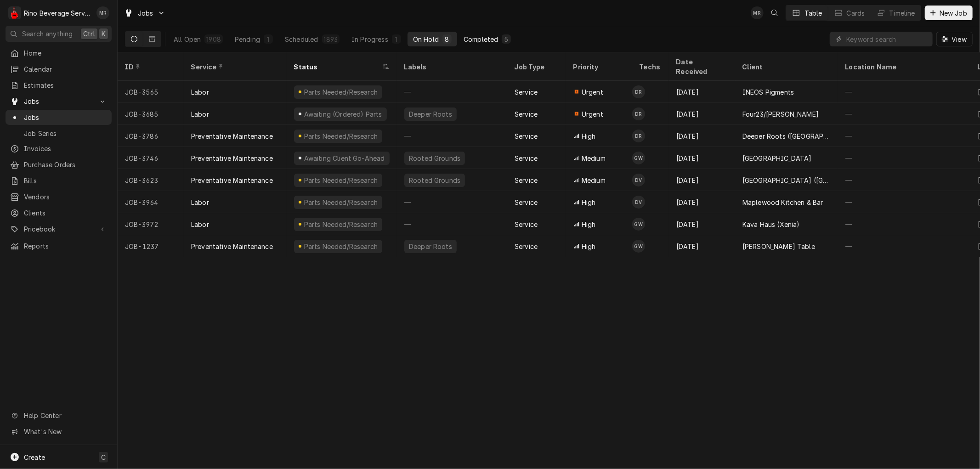  What do you see at coordinates (150, 202) in the screenshot?
I see `div: JOB-3964` at bounding box center [150, 202].